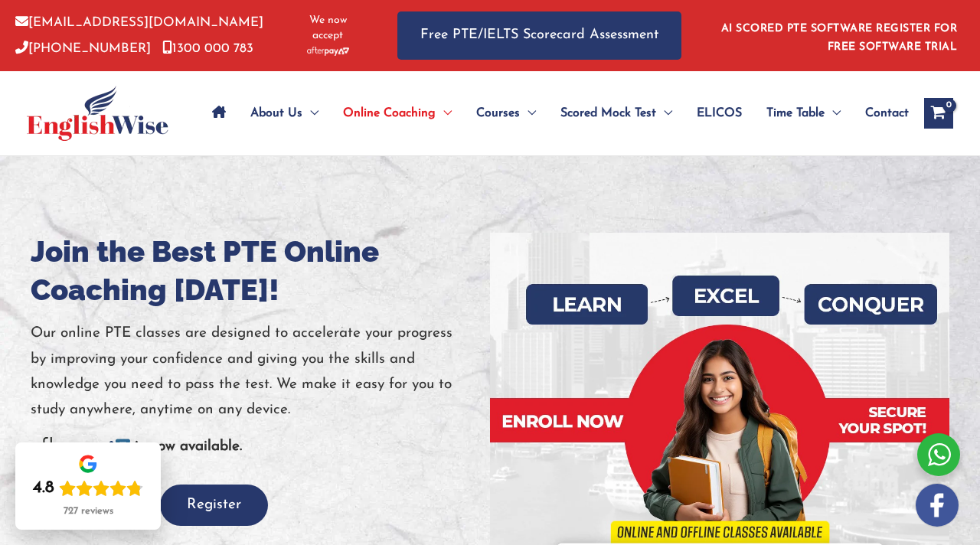 This screenshot has width=980, height=545. Describe the element at coordinates (213, 505) in the screenshot. I see `button: Register` at that location.